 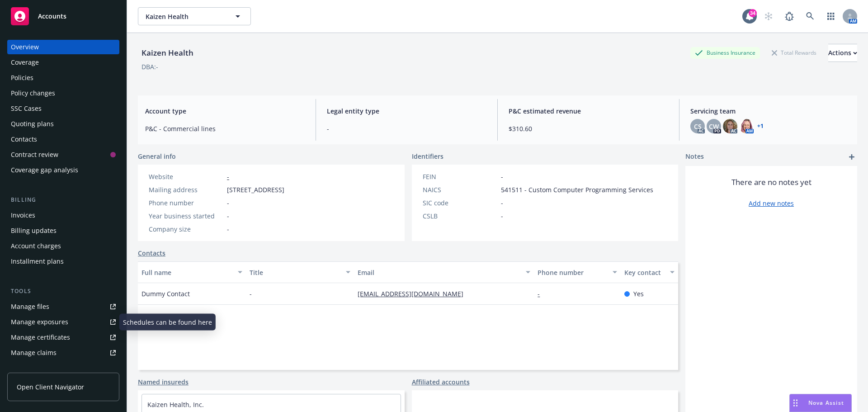 What do you see at coordinates (725, 52) in the screenshot?
I see `div: Business Insurance` at bounding box center [725, 52].